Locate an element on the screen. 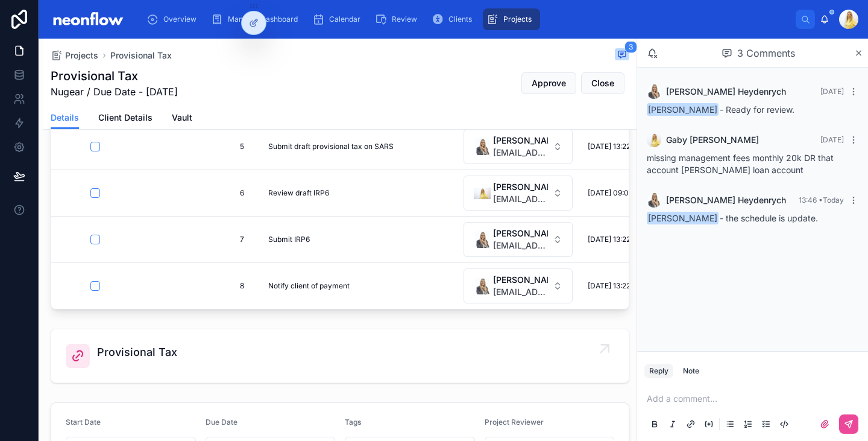 Image resolution: width=868 pixels, height=441 pixels. span: - Ready for review. is located at coordinates (721, 109).